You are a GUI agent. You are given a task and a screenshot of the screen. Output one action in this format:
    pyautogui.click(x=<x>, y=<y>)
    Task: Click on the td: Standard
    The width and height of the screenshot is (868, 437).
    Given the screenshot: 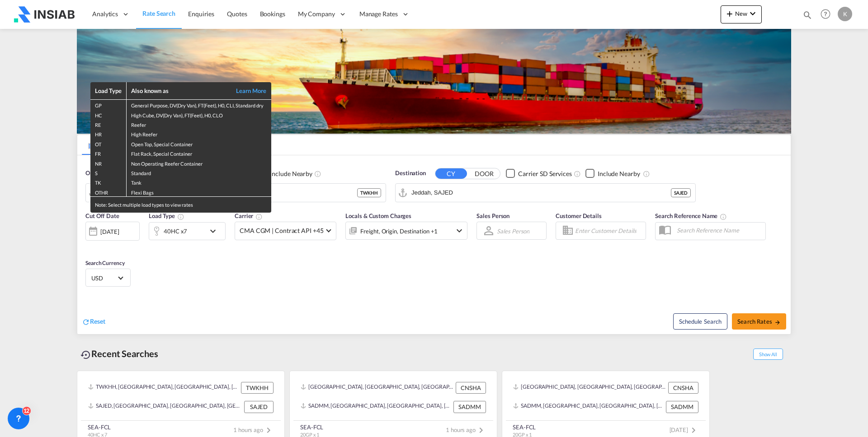 What is the action you would take?
    pyautogui.click(x=199, y=172)
    